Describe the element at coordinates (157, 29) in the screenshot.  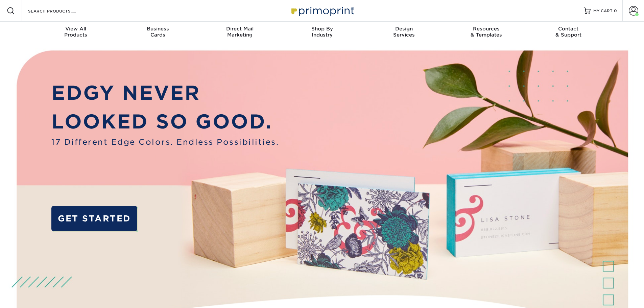
I see `span: Business` at that location.